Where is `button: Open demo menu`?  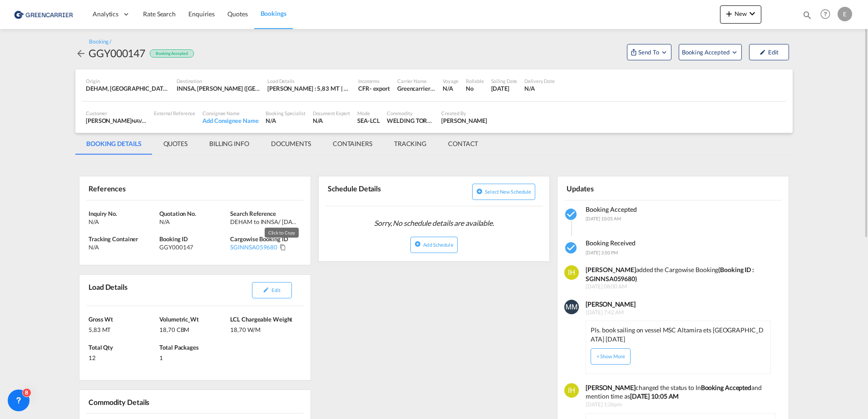 button: Open demo menu is located at coordinates (650, 52).